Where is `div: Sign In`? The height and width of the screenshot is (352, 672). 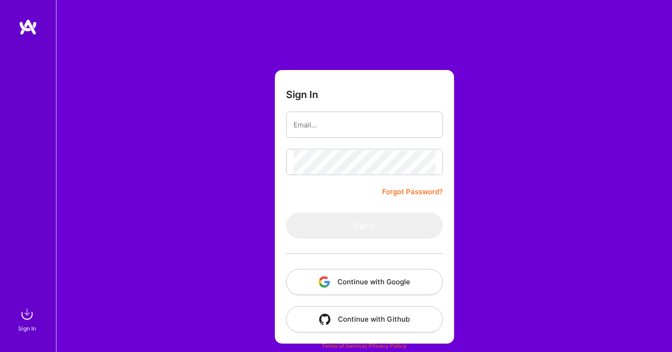 div: Sign In is located at coordinates (27, 328).